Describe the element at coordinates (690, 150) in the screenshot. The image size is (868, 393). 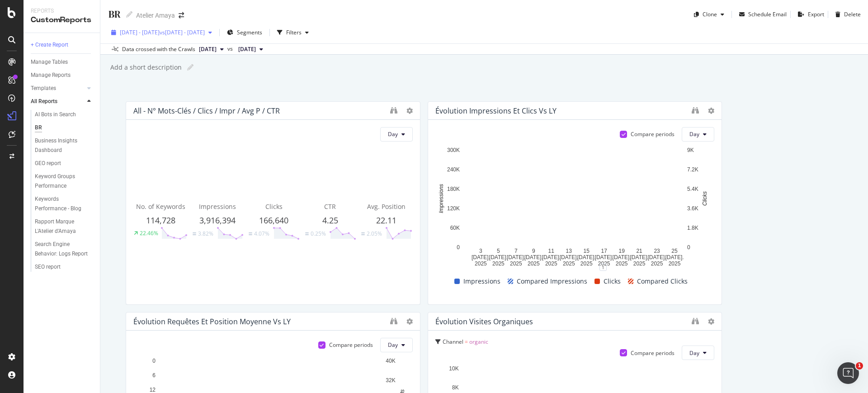
I see `text: 9K` at that location.